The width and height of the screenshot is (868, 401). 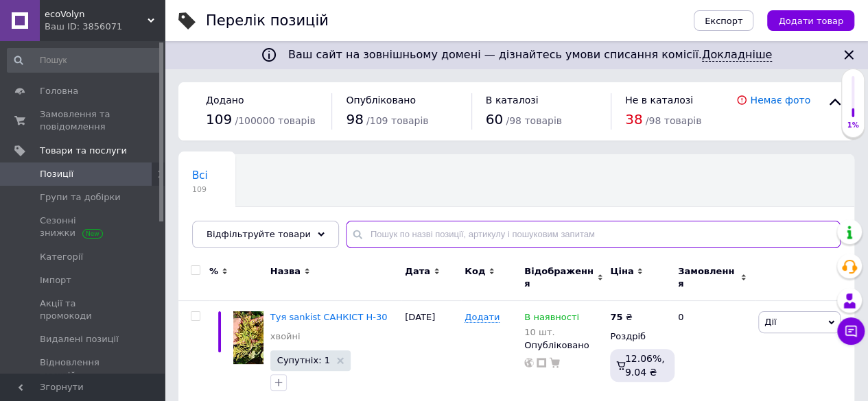 I want to click on span: Дата, so click(x=417, y=271).